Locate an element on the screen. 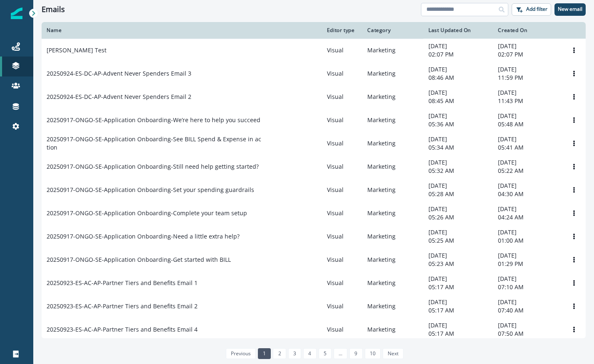  p: 05:23 AM is located at coordinates (458, 264).